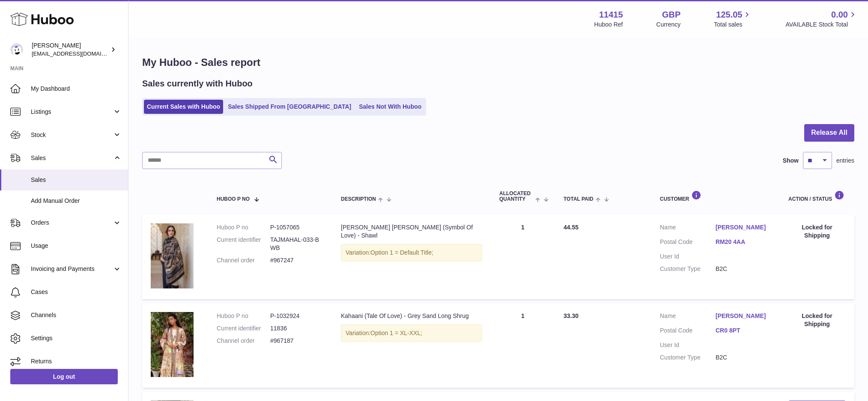 The height and width of the screenshot is (401, 868). Describe the element at coordinates (571, 228) in the screenshot. I see `span: 44.55` at that location.